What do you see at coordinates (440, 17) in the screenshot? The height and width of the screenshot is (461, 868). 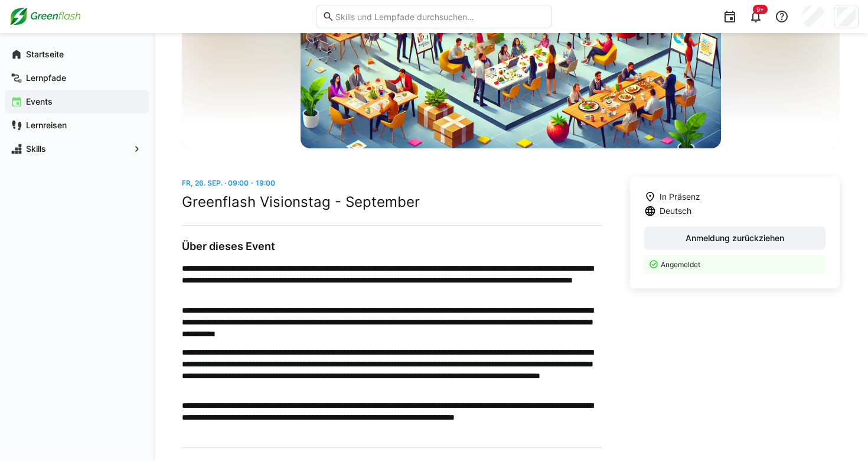 I see `input: Skills und Lernpfade durchsuchen…` at bounding box center [440, 17].